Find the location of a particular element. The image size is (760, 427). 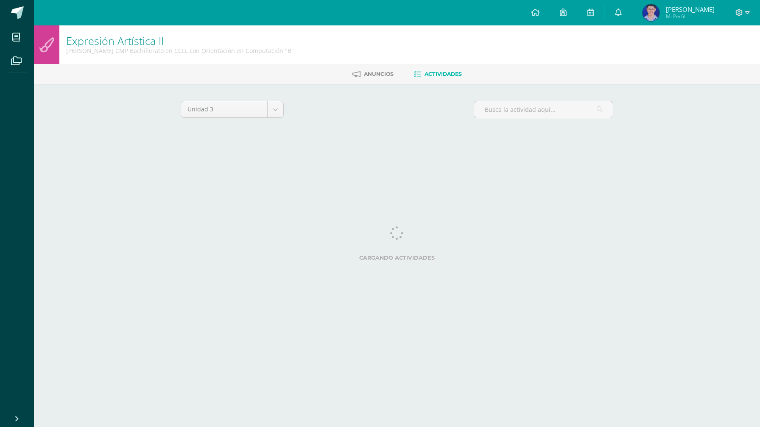

a: Unidad 3 is located at coordinates (232, 109).